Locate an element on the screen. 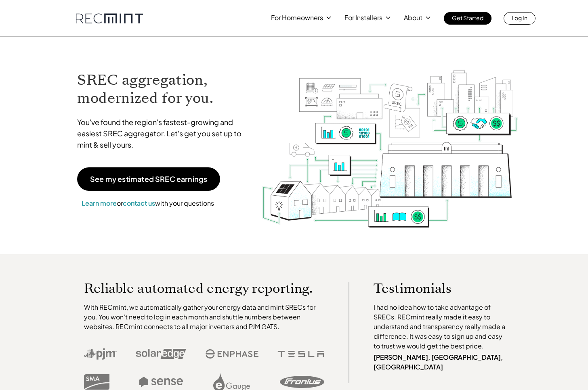 Image resolution: width=588 pixels, height=390 pixels. a: Get Started is located at coordinates (468, 18).